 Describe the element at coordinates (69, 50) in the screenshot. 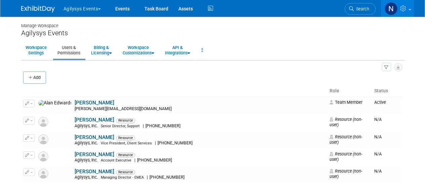

I see `a: Users &Permissions` at that location.